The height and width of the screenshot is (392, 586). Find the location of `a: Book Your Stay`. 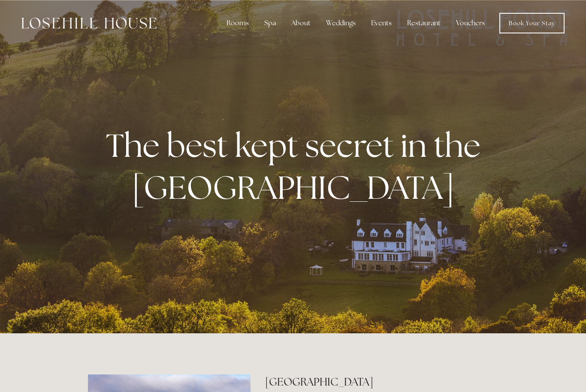

a: Book Your Stay is located at coordinates (532, 23).